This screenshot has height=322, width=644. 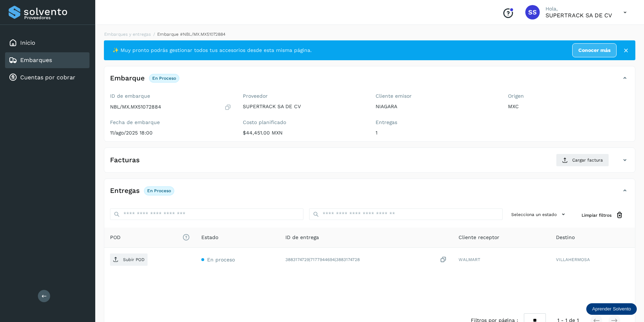 I want to click on a: Cuentas por cobrar, so click(x=48, y=77).